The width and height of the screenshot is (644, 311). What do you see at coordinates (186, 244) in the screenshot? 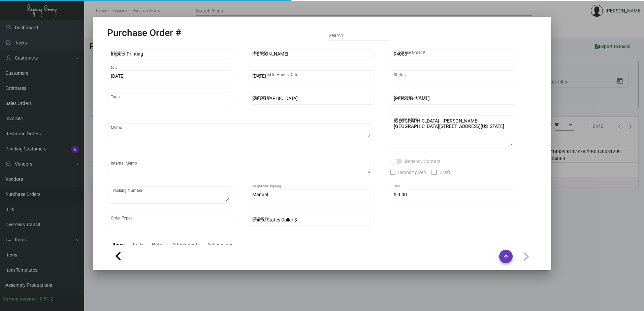
I see `div: Attachments` at bounding box center [186, 244].